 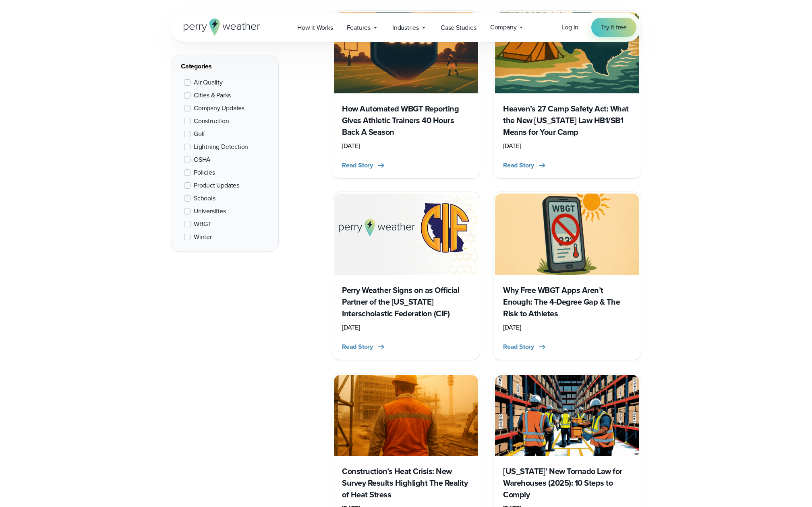 What do you see at coordinates (406, 234) in the screenshot?
I see `img: CIF Perry Weather` at bounding box center [406, 234].